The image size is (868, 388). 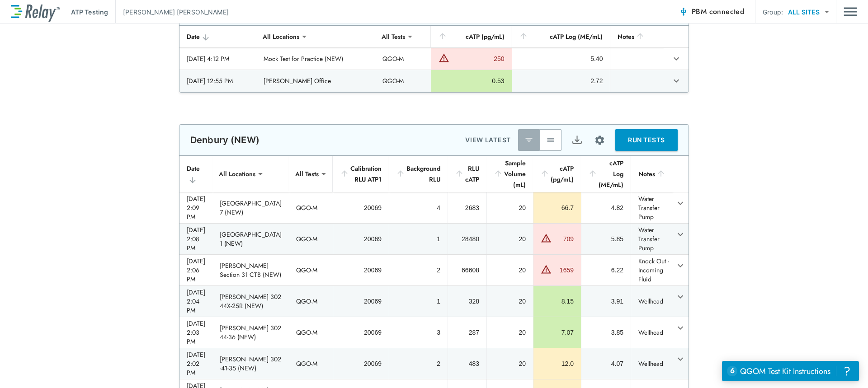 I want to click on div: 2683, so click(x=467, y=208).